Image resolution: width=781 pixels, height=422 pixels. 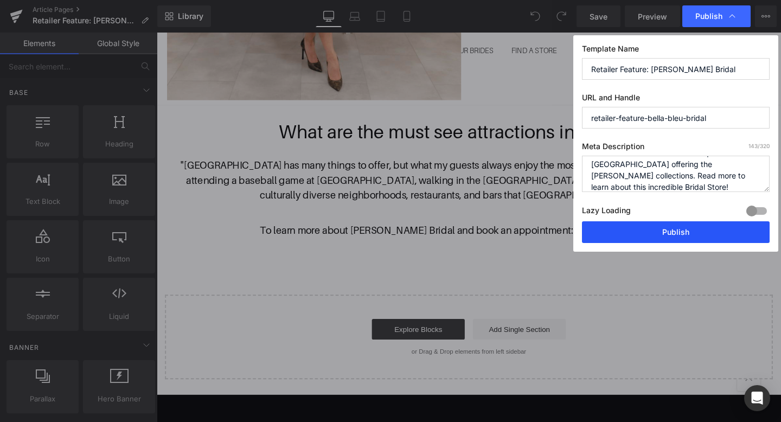 What do you see at coordinates (676, 100) in the screenshot?
I see `label: URL and Handle` at bounding box center [676, 100].